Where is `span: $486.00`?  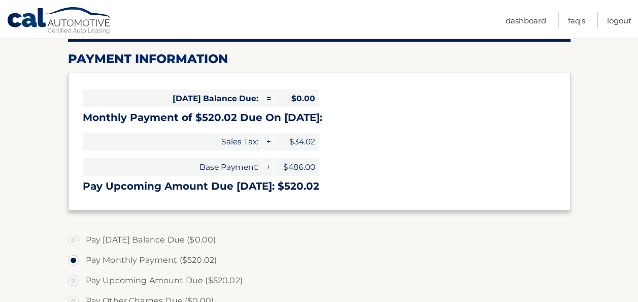 span: $486.00 is located at coordinates (296, 167).